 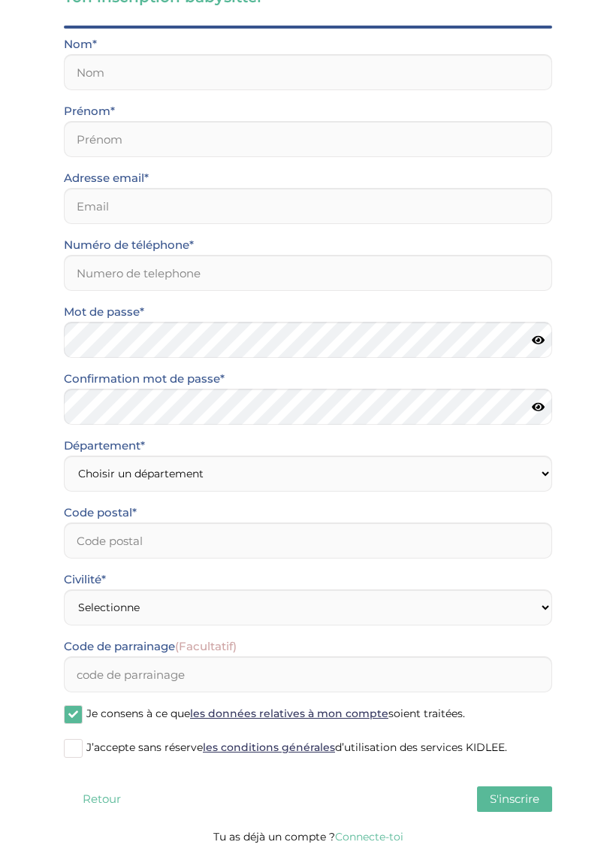 What do you see at coordinates (308, 540) in the screenshot?
I see `input: Code postal` at bounding box center [308, 540].